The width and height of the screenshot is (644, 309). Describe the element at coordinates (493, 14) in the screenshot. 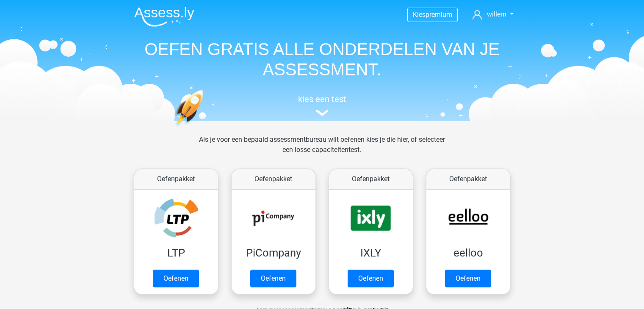

I see `a: willem` at that location.